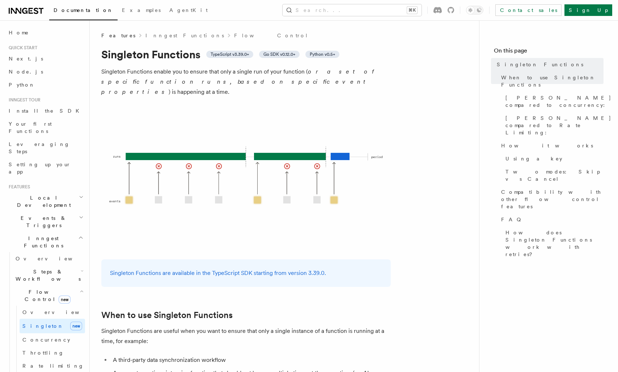 The image size is (618, 372). Describe the element at coordinates (47, 275) in the screenshot. I see `span: Steps & Workflows` at that location.